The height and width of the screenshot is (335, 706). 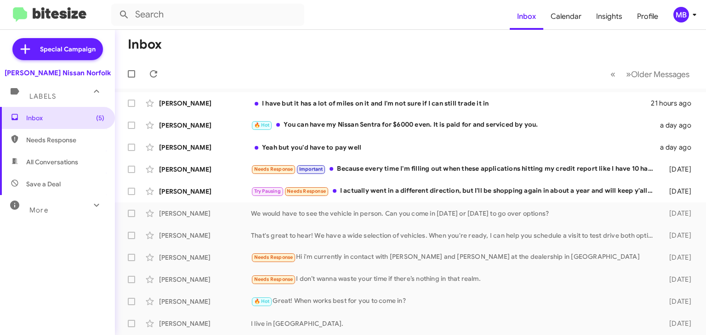 What do you see at coordinates (267, 191) in the screenshot?
I see `span: Try Pausing` at bounding box center [267, 191].